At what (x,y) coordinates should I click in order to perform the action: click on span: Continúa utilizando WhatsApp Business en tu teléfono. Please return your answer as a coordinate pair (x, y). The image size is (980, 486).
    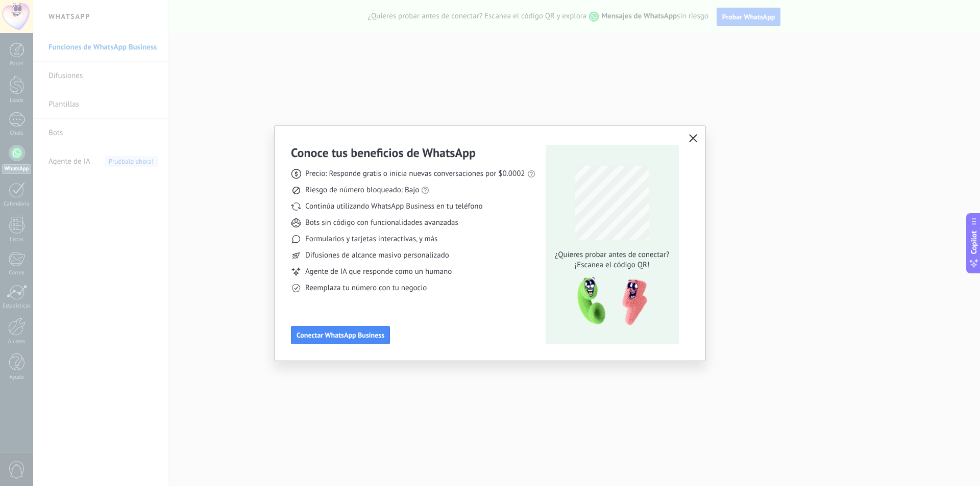
    Looking at the image, I should click on (394, 207).